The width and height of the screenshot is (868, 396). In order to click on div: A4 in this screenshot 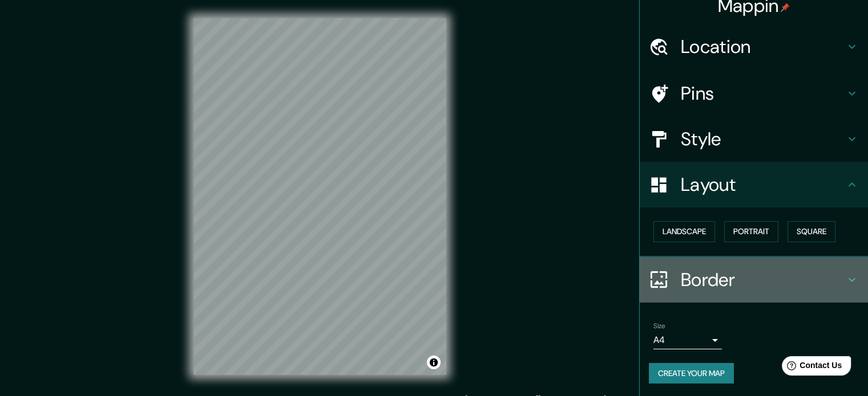, I will do `click(688, 340)`.